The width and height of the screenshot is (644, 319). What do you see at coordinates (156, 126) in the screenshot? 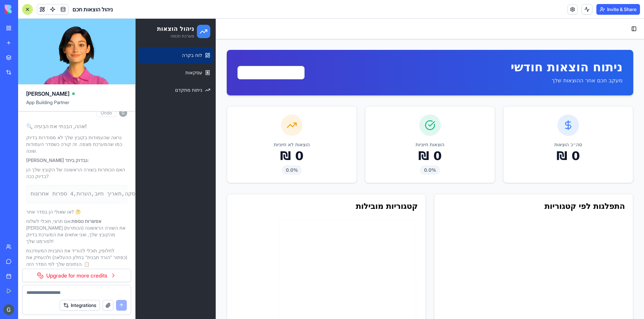
I see `p: הוצאות לא חיוניות` at bounding box center [156, 126].